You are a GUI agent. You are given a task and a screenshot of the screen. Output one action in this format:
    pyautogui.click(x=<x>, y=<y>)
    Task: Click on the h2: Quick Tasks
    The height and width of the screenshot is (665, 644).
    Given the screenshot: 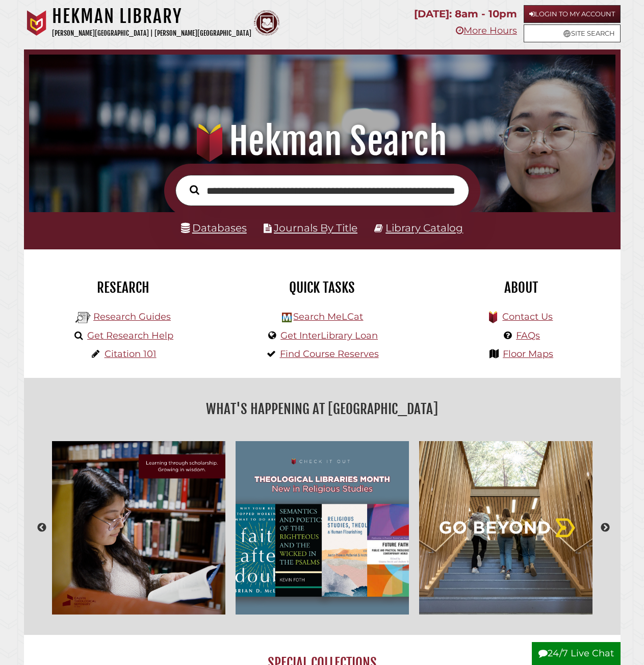 What is the action you would take?
    pyautogui.click(x=322, y=287)
    